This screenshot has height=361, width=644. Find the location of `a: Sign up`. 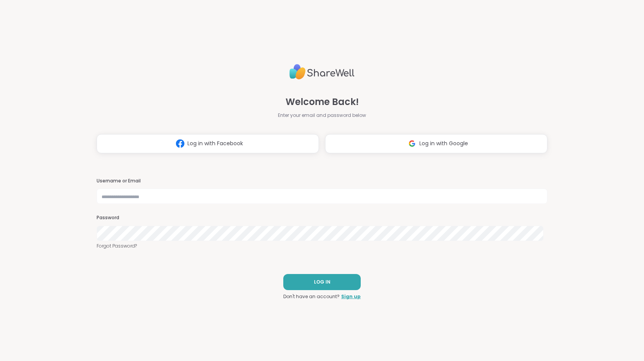

a: Sign up is located at coordinates (351, 297).